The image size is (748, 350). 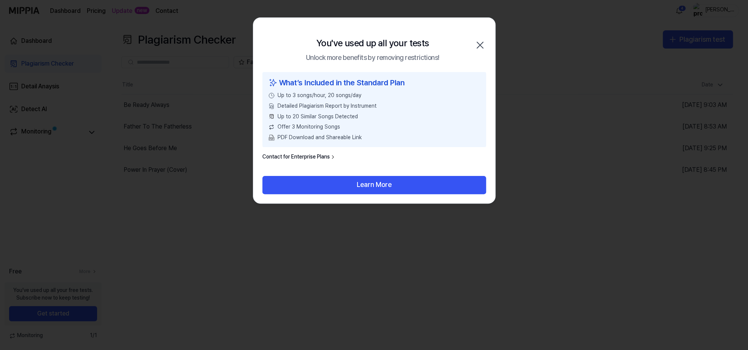 I want to click on span: Up to 3 songs/hour, 20 songs/day, so click(x=319, y=96).